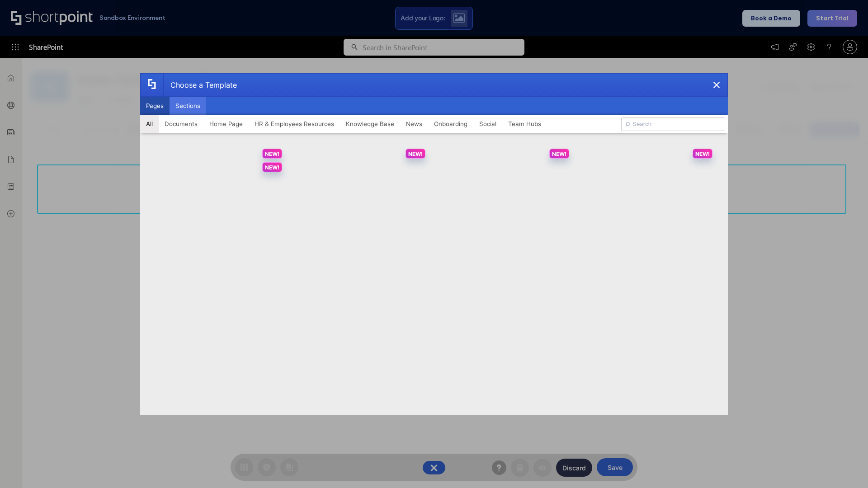 The height and width of the screenshot is (488, 868). Describe the element at coordinates (451, 123) in the screenshot. I see `button: Onboarding` at that location.